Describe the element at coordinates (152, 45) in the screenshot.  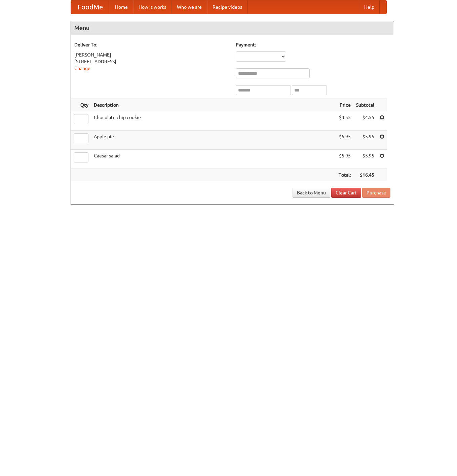
I see `h5: Deliver To:` at that location.